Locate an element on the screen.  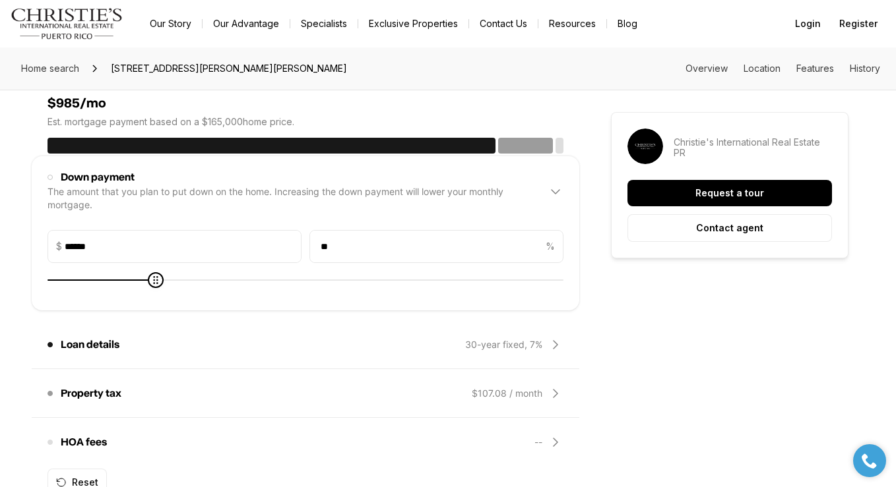
a: logo is located at coordinates (67, 24).